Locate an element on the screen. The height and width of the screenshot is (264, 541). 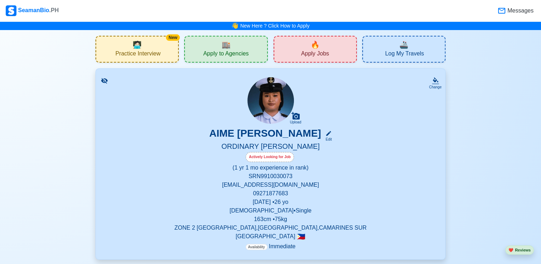
span: .PH is located at coordinates (54, 10).